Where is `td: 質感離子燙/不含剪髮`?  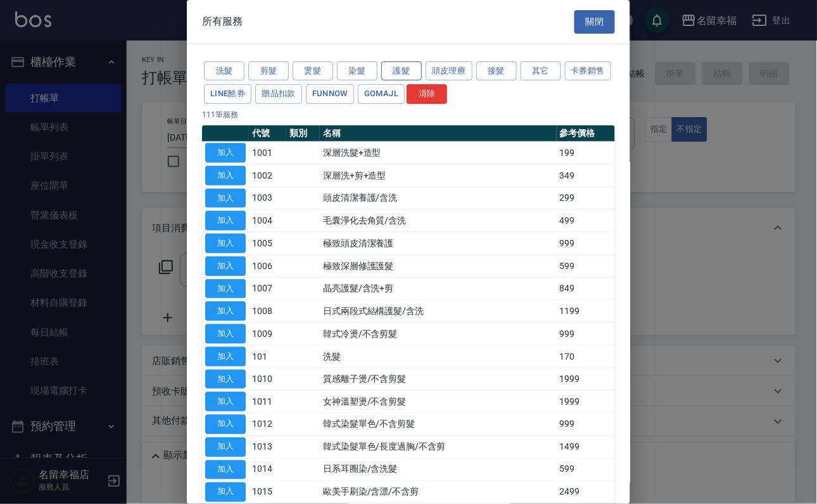
td: 質感離子燙/不含剪髮 is located at coordinates (438, 380).